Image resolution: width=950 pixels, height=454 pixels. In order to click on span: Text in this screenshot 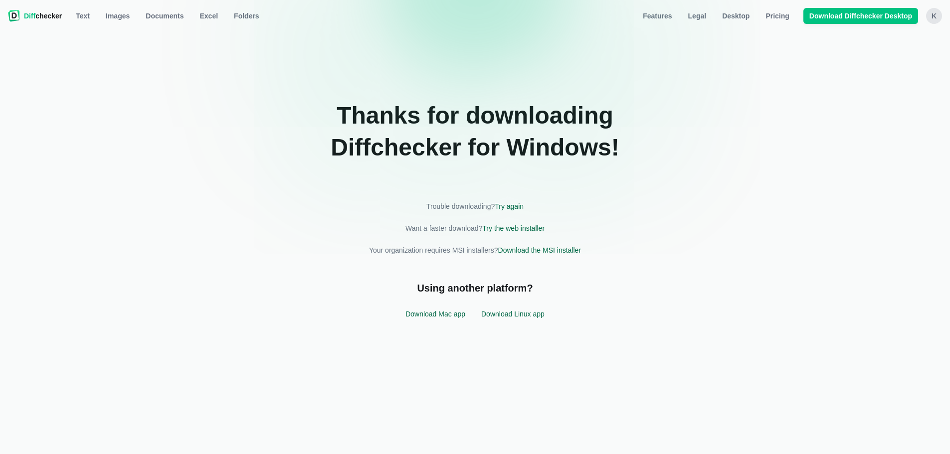, I will do `click(83, 16)`.